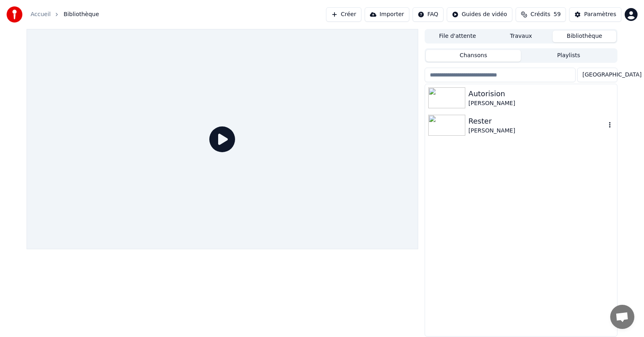  Describe the element at coordinates (540, 14) in the screenshot. I see `span: Crédits` at that location.